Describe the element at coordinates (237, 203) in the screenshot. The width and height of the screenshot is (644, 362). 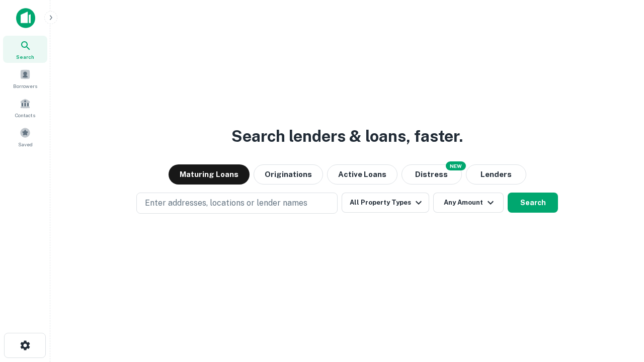
I see `button: Enter addresses, locations or lender names` at that location.